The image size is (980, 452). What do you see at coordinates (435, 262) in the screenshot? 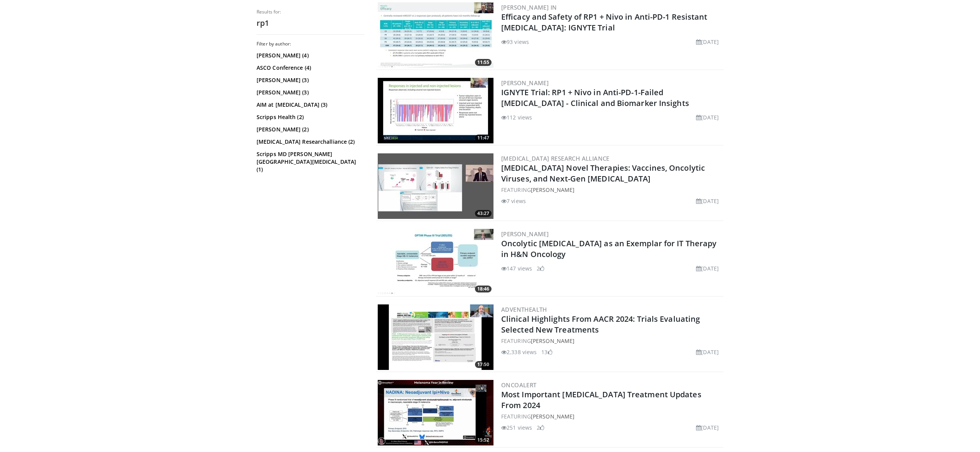
I see `img: 55f02ee1-2aa2-4ee0-a9b0-88c008d84ce7.300x170_q85_crop-smart_upscale.jpg` at bounding box center [435, 262].